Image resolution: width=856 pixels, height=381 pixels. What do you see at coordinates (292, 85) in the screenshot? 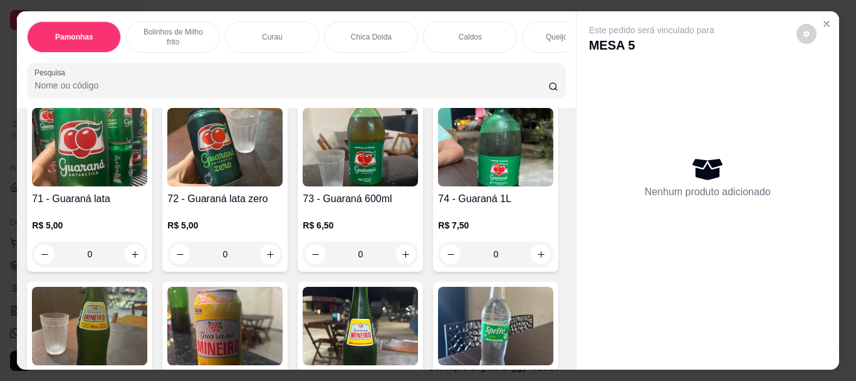
I see `input: Pesquisa` at bounding box center [292, 85].